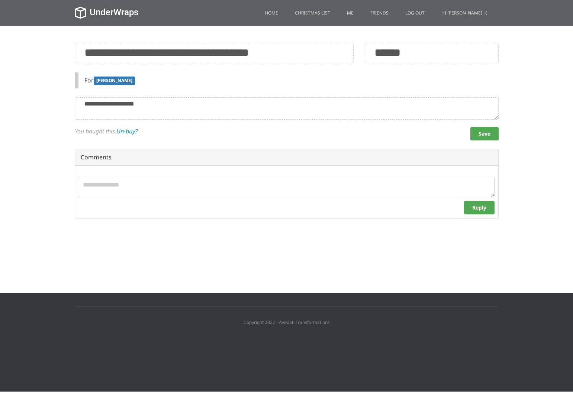 The width and height of the screenshot is (573, 399). Describe the element at coordinates (106, 12) in the screenshot. I see `a: UnderWraps` at that location.